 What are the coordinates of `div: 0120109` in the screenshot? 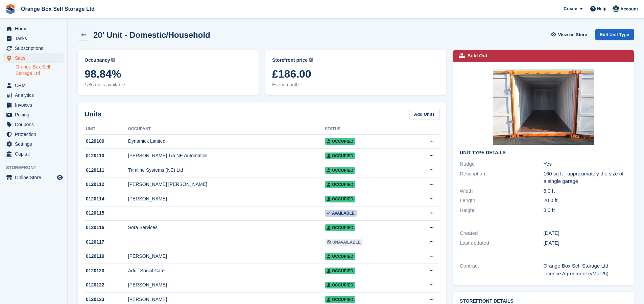 It's located at (106, 141).